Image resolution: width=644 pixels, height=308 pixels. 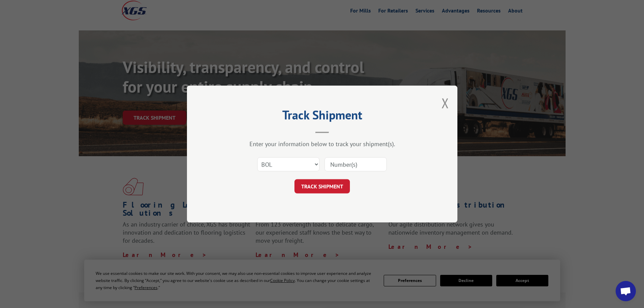 What do you see at coordinates (322, 144) in the screenshot?
I see `div: Enter your information below to track your shipment(s).` at bounding box center [322, 144].